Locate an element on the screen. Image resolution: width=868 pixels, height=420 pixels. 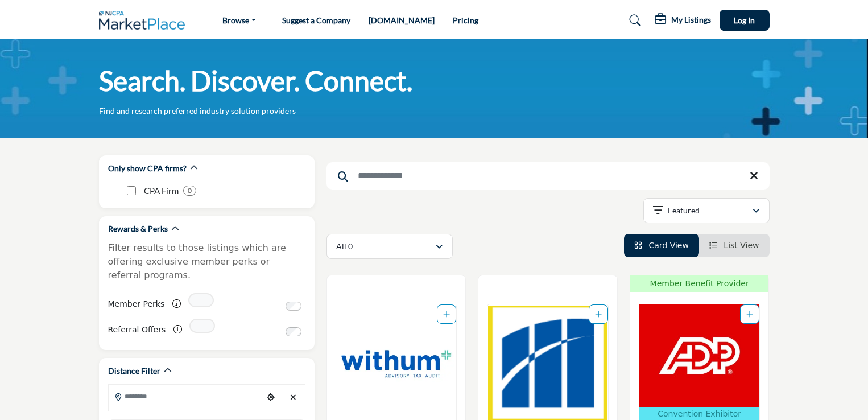
input: CPA Firm checkbox is located at coordinates (131, 191).